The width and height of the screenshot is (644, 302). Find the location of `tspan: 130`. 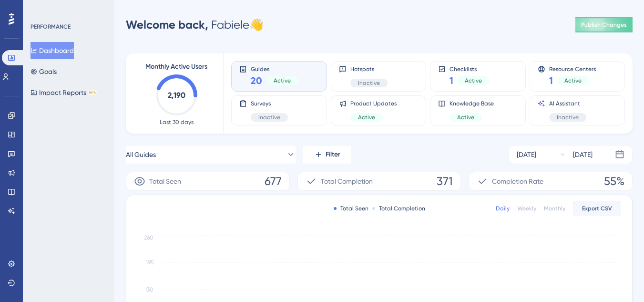

tspan: 130 is located at coordinates (149, 289).